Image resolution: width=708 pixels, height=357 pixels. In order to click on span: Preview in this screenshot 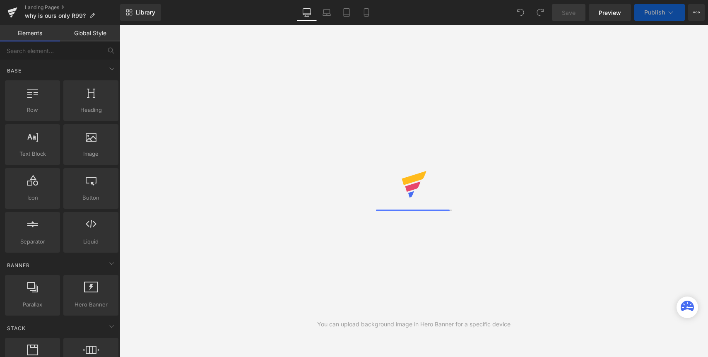, I will do `click(610, 12)`.